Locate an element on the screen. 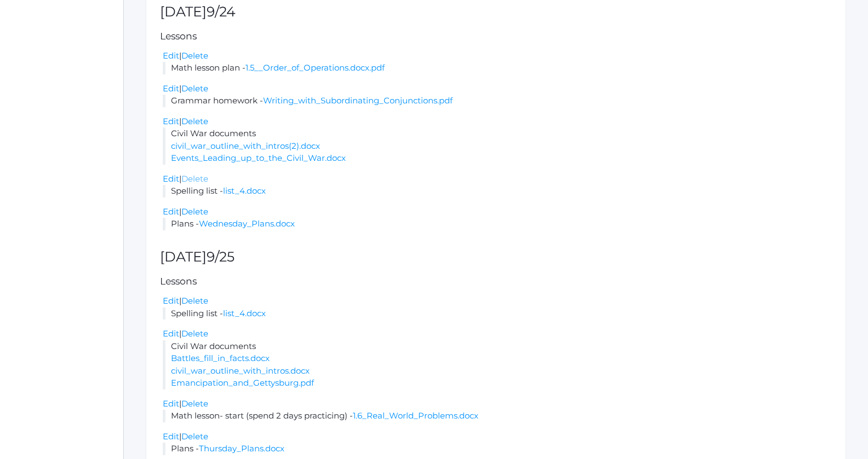 This screenshot has width=868, height=459. li: Math lesson- start (spend 2 days practicing) - is located at coordinates (497, 416).